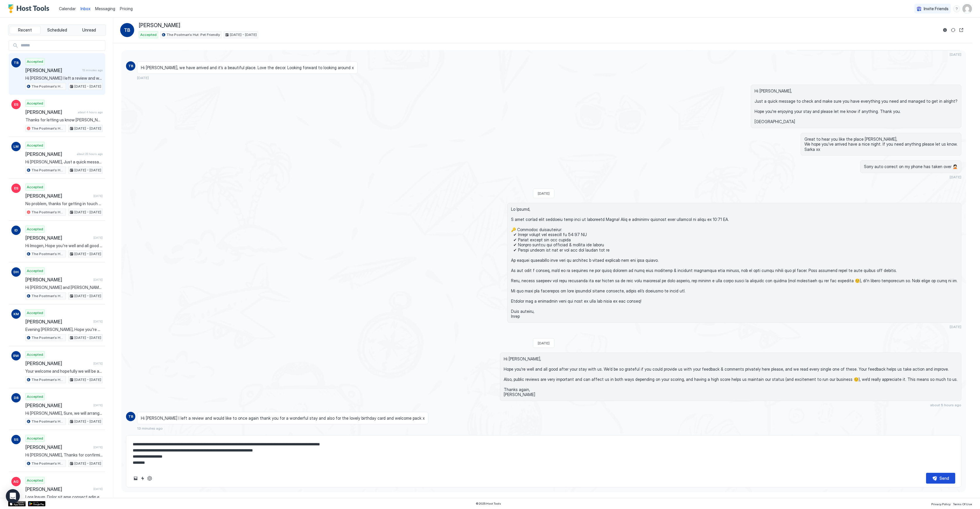  What do you see at coordinates (57, 30) in the screenshot?
I see `span: Scheduled` at bounding box center [57, 30].